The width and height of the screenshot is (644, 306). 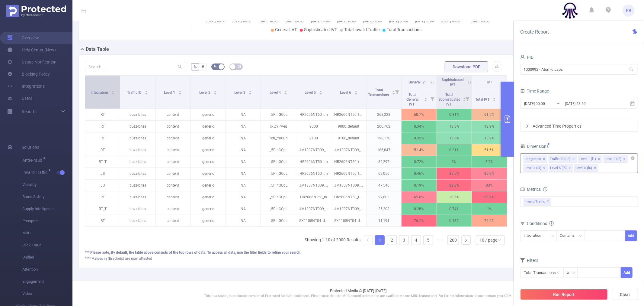 I want to click on span: Traffic ID, so click(x=135, y=92).